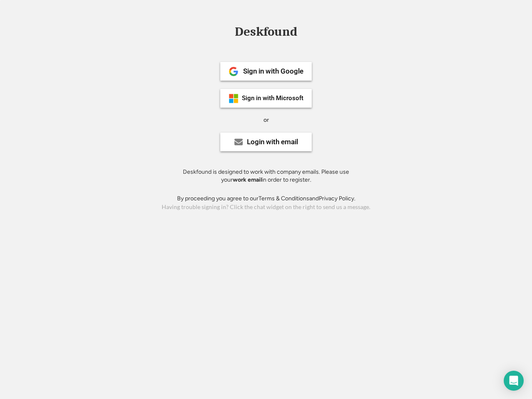 This screenshot has height=399, width=532. I want to click on div: Sign in with Google, so click(273, 71).